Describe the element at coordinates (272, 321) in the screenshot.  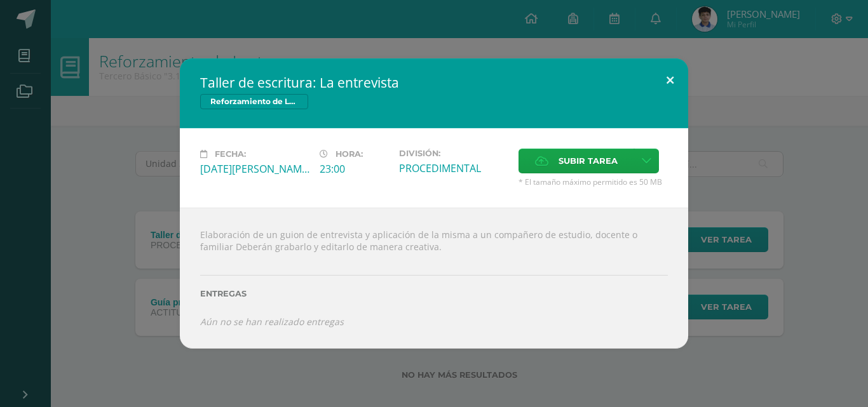
I see `i: Aún no se han realizado entregas` at that location.